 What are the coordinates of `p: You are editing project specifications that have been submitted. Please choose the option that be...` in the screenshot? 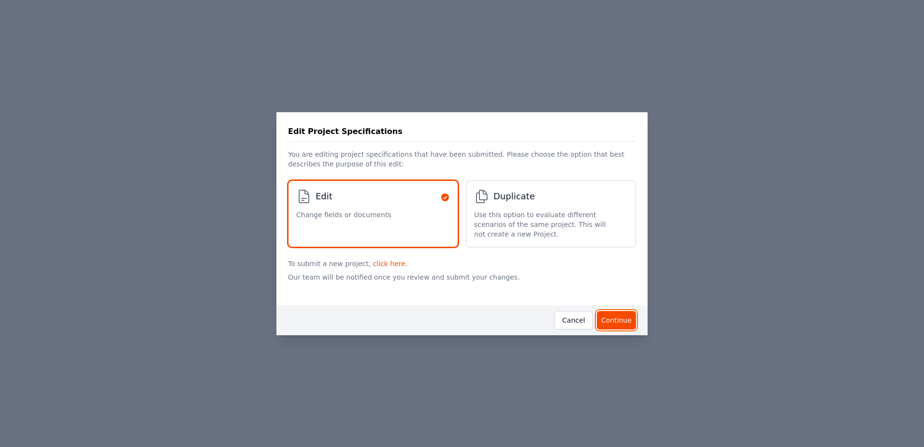 It's located at (462, 157).